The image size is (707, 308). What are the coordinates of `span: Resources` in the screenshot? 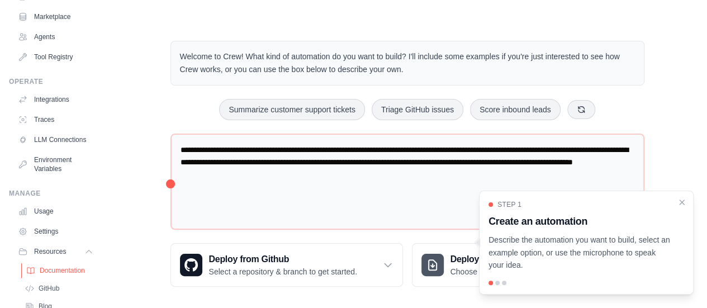 It's located at (50, 251).